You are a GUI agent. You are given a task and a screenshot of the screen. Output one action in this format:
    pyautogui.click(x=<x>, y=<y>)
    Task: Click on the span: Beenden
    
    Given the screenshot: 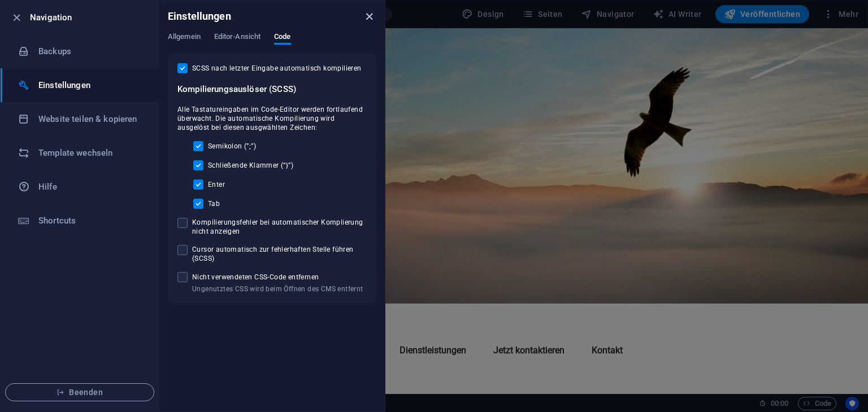 What is the action you would take?
    pyautogui.click(x=80, y=392)
    